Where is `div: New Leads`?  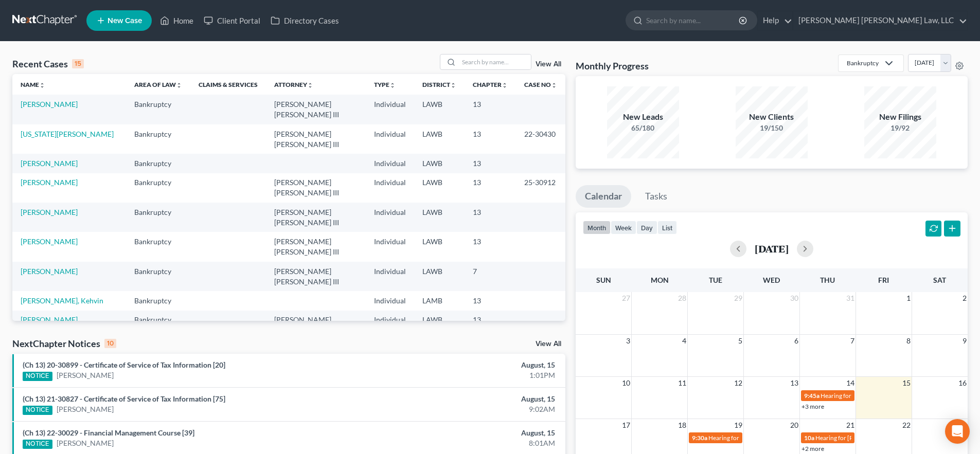 div: New Leads is located at coordinates (643, 117).